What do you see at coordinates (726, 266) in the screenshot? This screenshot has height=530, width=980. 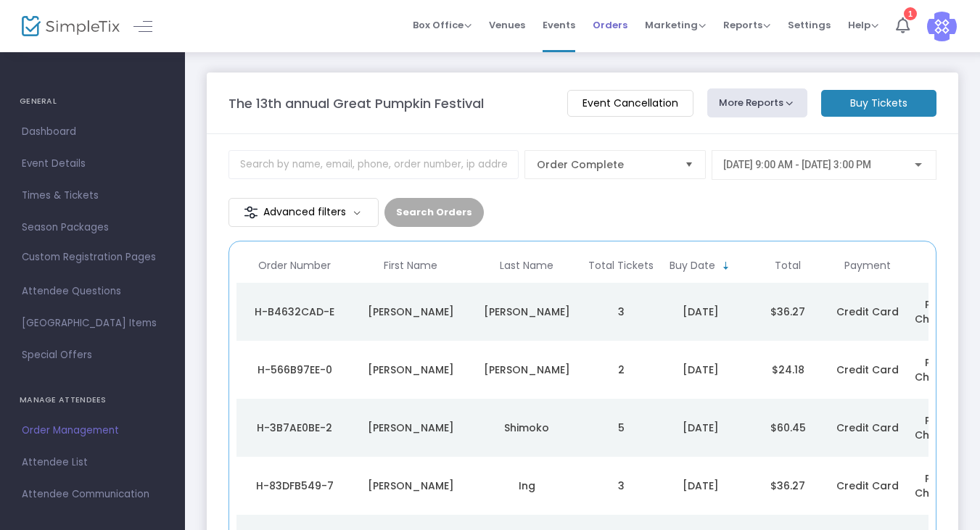 I see `span: Sortable` at bounding box center [726, 266].